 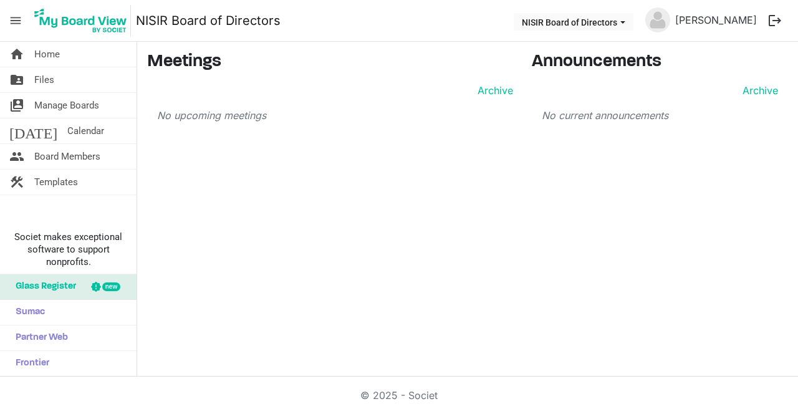 What do you see at coordinates (208, 21) in the screenshot?
I see `a: NISIR Board of Directors` at bounding box center [208, 21].